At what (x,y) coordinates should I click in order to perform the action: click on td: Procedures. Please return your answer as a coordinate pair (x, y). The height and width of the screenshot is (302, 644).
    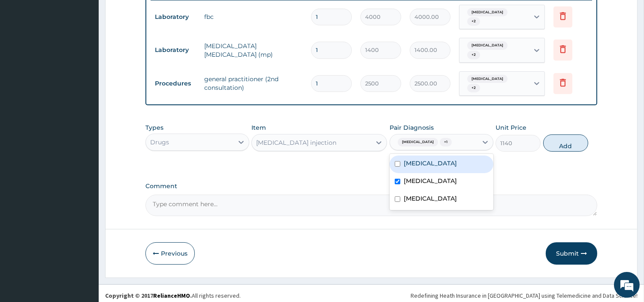
    Looking at the image, I should click on (175, 83).